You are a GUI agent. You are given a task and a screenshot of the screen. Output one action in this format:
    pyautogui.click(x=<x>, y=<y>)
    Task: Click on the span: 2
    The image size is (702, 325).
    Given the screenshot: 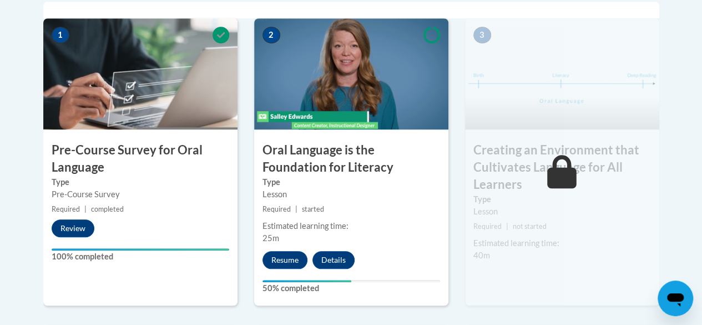 What is the action you would take?
    pyautogui.click(x=271, y=35)
    